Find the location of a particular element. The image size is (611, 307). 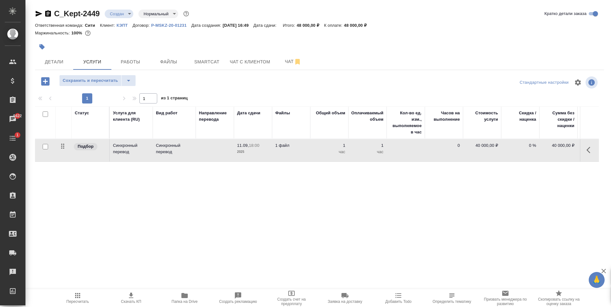

div: Часов на выполнение is located at coordinates (444, 116).